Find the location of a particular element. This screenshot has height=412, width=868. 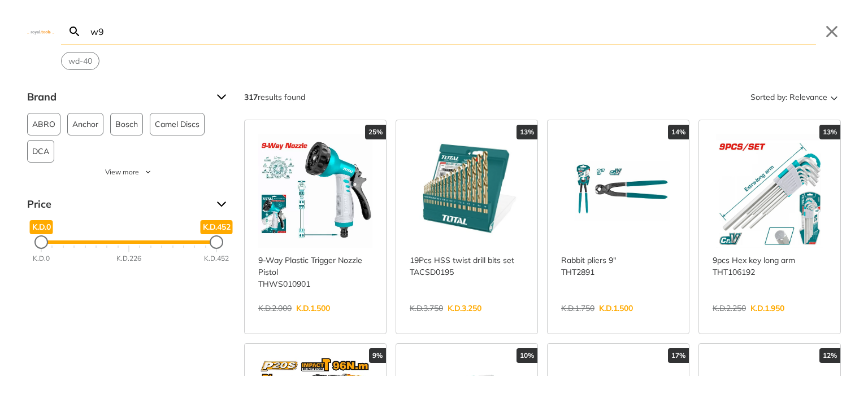

button: View more is located at coordinates (129, 172).